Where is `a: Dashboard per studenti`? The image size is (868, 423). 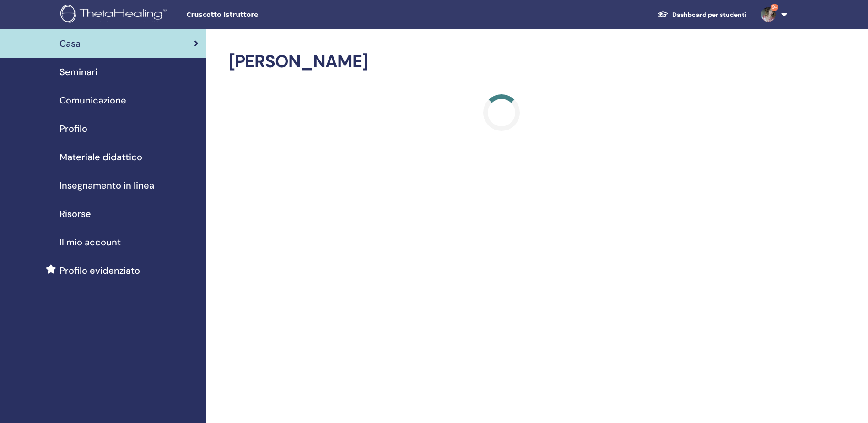
a: Dashboard per studenti is located at coordinates (702, 15).